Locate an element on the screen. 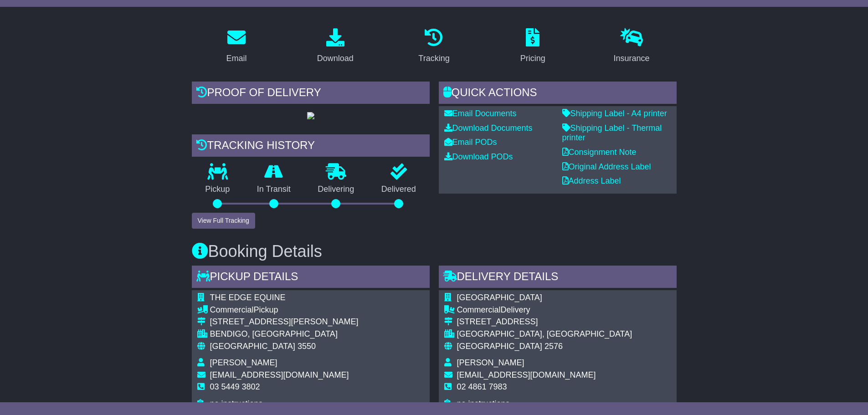 This screenshot has width=868, height=415. a: Tracking is located at coordinates (434, 46).